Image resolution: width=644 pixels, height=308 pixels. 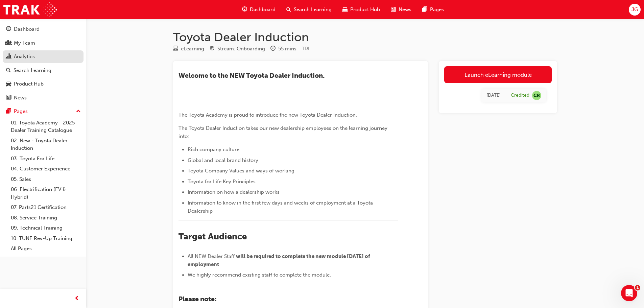 I want to click on span: Dashboard, so click(x=263, y=9).